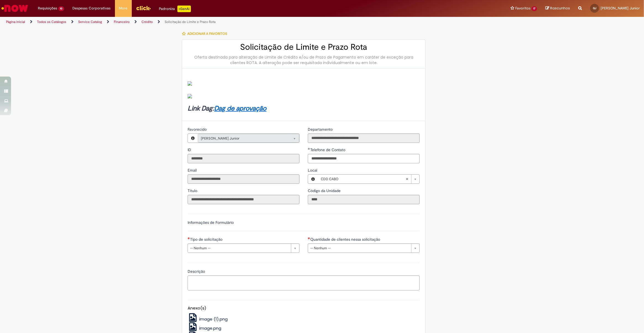  Describe the element at coordinates (304, 60) in the screenshot. I see `div: Oferta destinada para alteração de Limite de Crédito e/ou de Prazo de Pagamento em caráter de exc...` at that location.